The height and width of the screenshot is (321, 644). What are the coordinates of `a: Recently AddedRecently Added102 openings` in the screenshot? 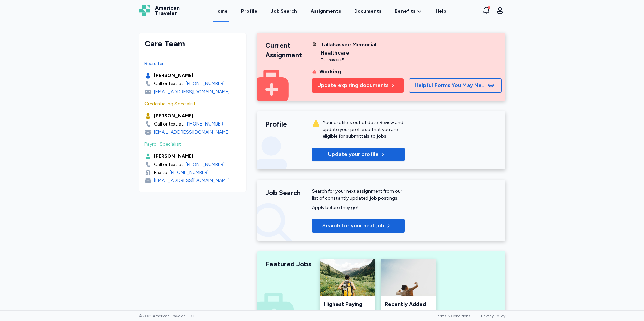 It's located at (408, 290).